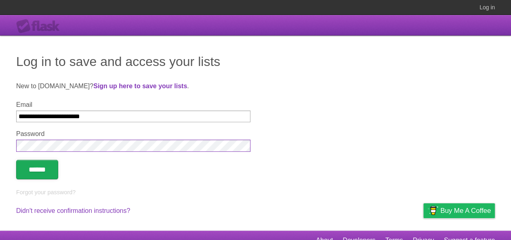  What do you see at coordinates (255, 61) in the screenshot?
I see `h1: Log in to save and access your lists` at bounding box center [255, 61].